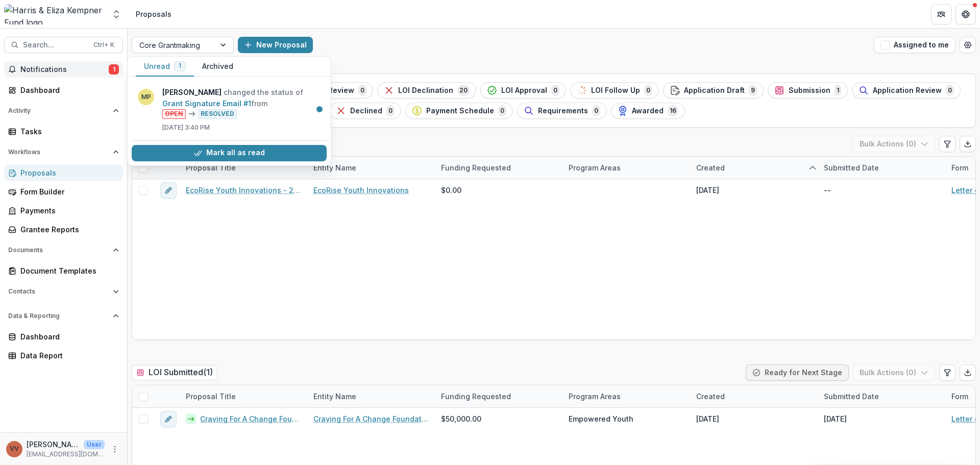  I want to click on span: Documents, so click(59, 250).